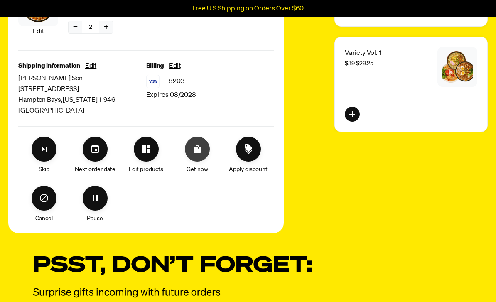 The image size is (496, 302). Describe the element at coordinates (95, 219) in the screenshot. I see `span: Pause` at that location.